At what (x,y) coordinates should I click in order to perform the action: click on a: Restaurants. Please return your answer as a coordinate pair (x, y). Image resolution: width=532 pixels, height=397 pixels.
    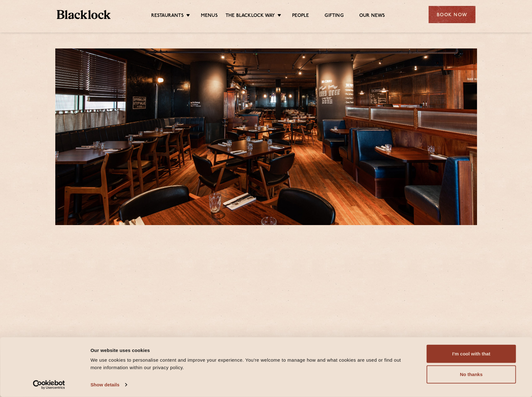
    Looking at the image, I should click on (167, 16).